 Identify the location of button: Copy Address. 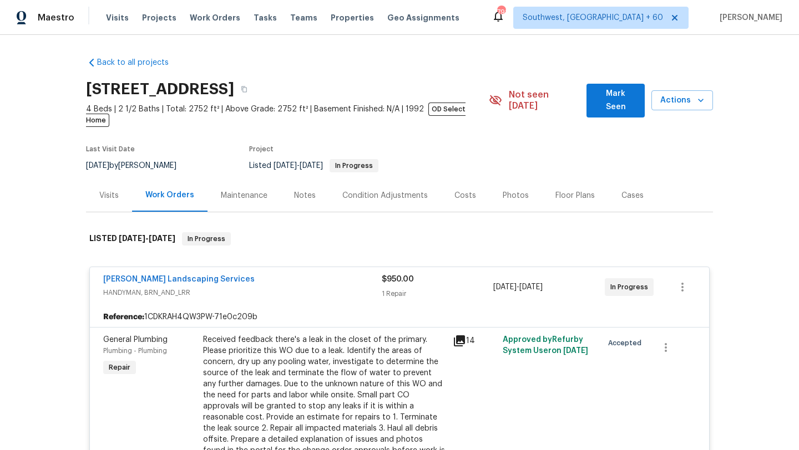
(244, 89).